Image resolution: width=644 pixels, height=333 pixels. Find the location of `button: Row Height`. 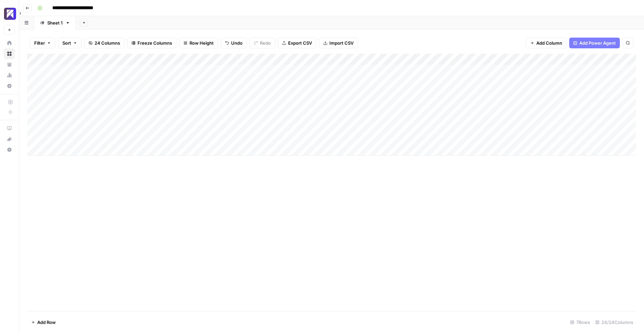

button: Row Height is located at coordinates (198, 43).